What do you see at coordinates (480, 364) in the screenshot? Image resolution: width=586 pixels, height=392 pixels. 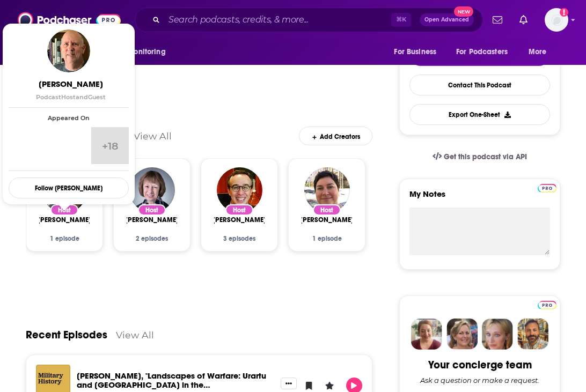 I see `div: Your concierge team` at bounding box center [480, 364].